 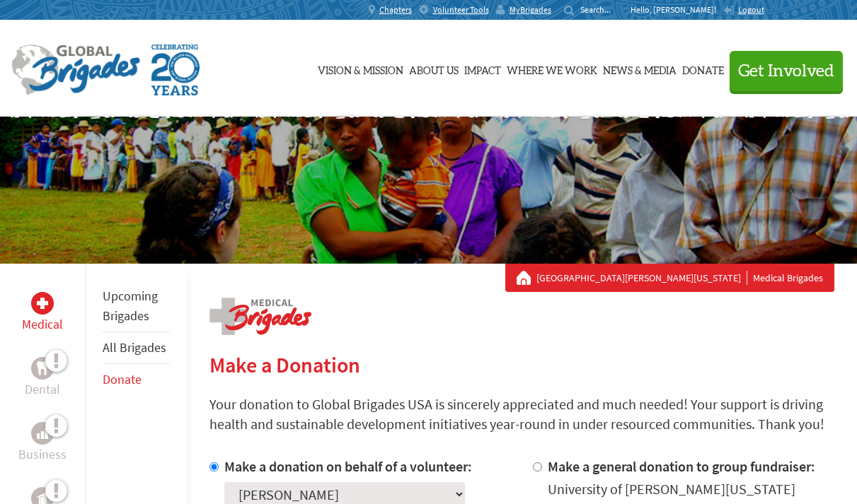 What do you see at coordinates (553, 69) in the screenshot?
I see `a: Where We Work` at bounding box center [553, 69].